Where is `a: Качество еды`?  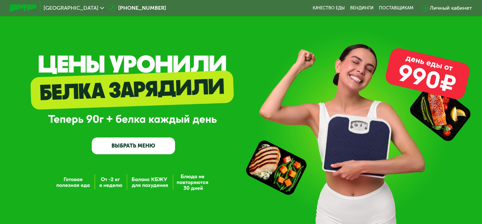 a: Качество еды is located at coordinates (329, 8).